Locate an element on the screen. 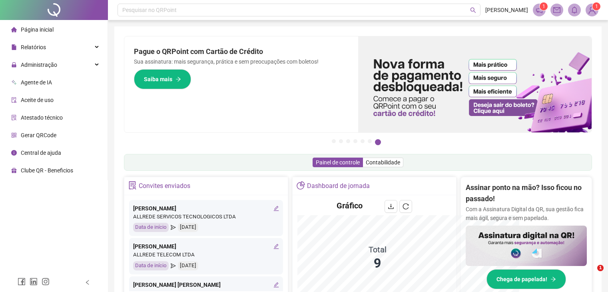 Image resolution: width=608 pixels, height=292 pixels. span: Administração is located at coordinates (39, 65).